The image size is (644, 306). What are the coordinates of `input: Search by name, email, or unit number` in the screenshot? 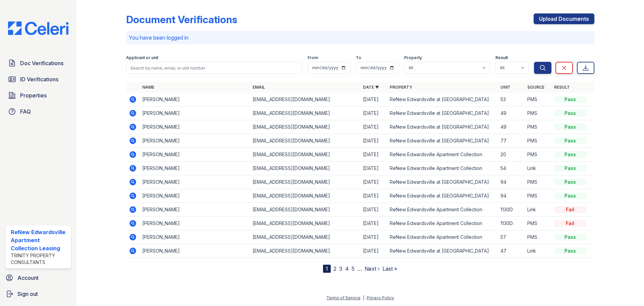 It's located at (214, 68).